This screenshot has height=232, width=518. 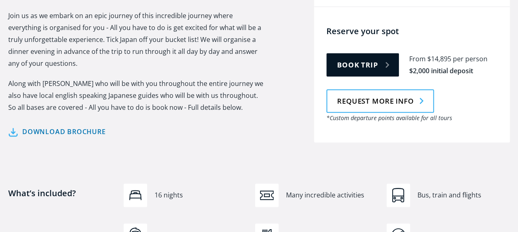 I want to click on div: 16 nights, so click(x=201, y=196).